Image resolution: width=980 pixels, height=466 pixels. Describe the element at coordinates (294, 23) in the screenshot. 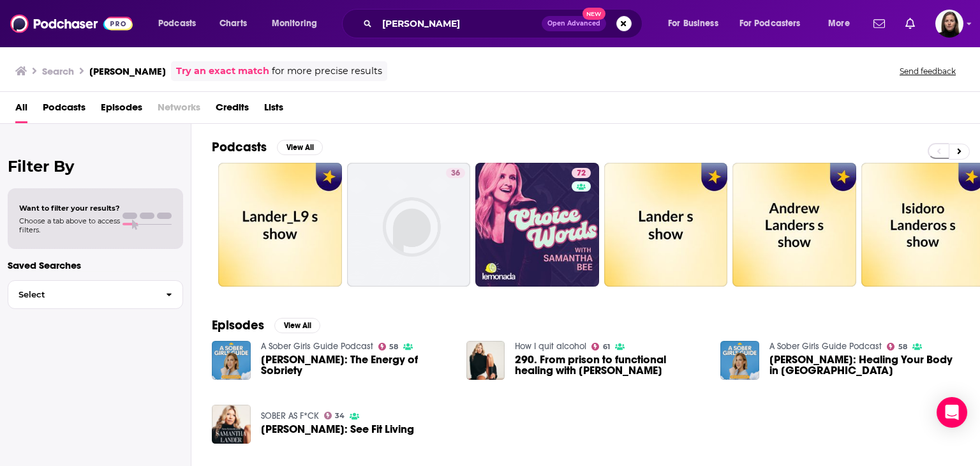

I see `span: Monitoring` at that location.